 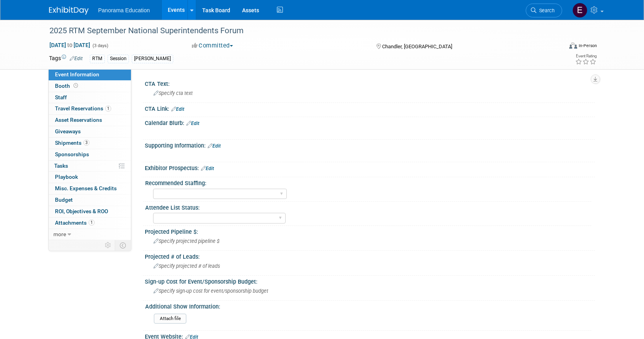 I want to click on span: to, so click(x=70, y=45).